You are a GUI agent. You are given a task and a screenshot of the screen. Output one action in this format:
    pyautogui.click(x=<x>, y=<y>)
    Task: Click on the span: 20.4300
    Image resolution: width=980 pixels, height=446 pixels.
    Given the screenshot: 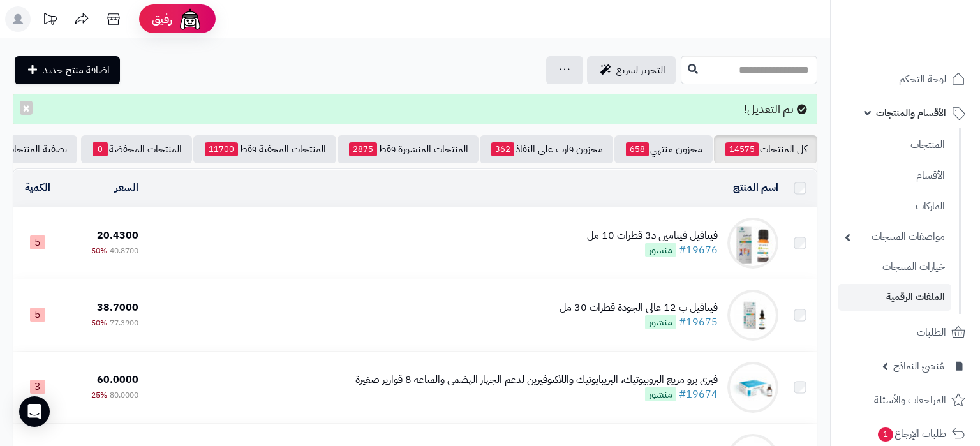 What is the action you would take?
    pyautogui.click(x=118, y=235)
    